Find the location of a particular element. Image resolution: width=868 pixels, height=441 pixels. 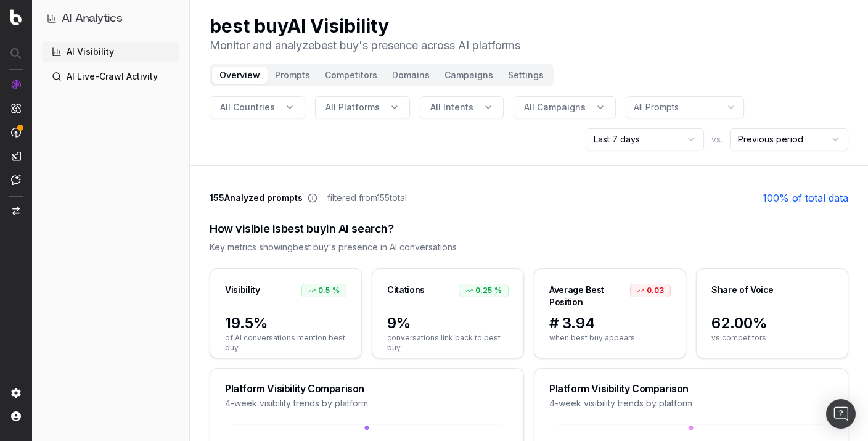

span: All Countries is located at coordinates (247, 108).